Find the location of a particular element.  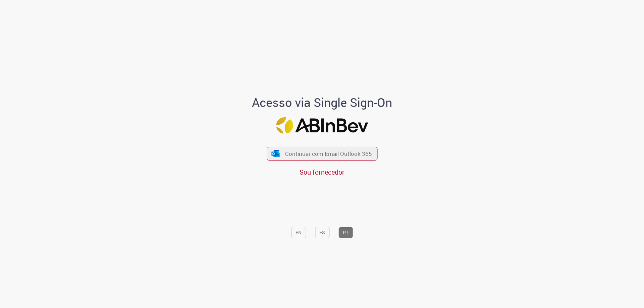

button: EN is located at coordinates (299, 233).